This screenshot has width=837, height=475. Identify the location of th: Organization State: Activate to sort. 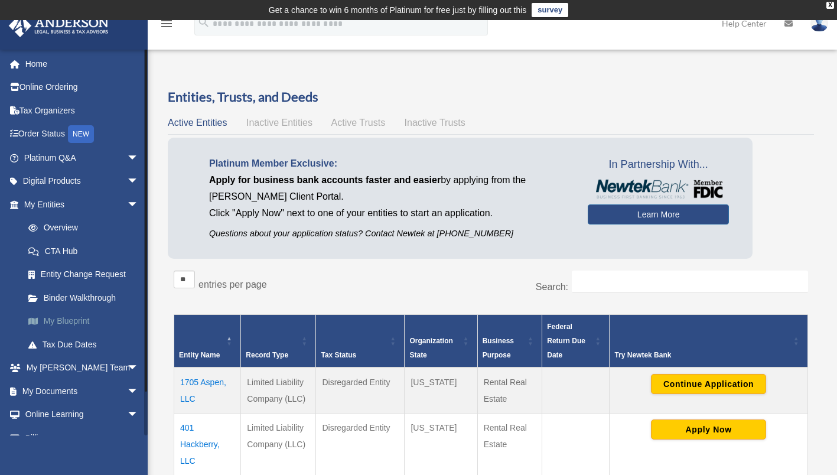
(441, 341).